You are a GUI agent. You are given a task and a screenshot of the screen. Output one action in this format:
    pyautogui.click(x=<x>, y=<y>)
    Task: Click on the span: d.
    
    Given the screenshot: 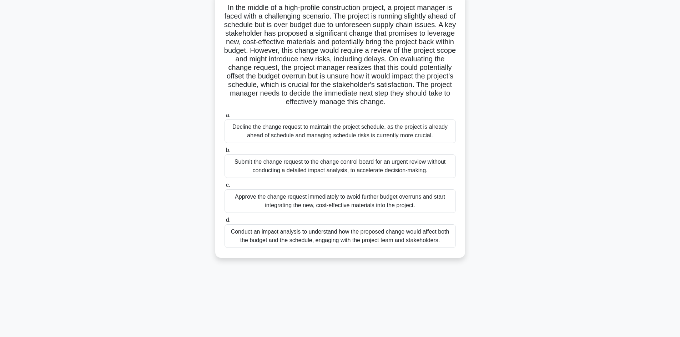 What is the action you would take?
    pyautogui.click(x=228, y=220)
    